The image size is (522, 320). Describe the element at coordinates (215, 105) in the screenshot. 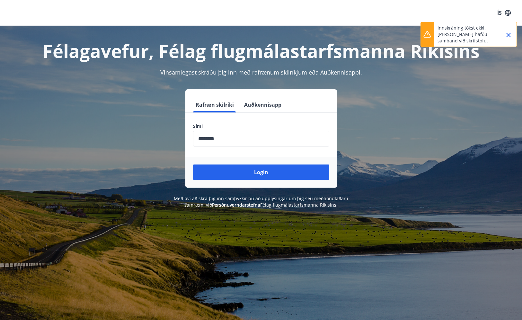

I see `button: Rafræn skilríki` at that location.